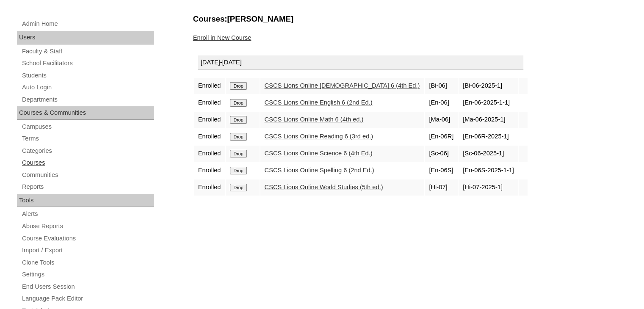 This screenshot has height=309, width=644. Describe the element at coordinates (88, 126) in the screenshot. I see `a: Campuses` at that location.